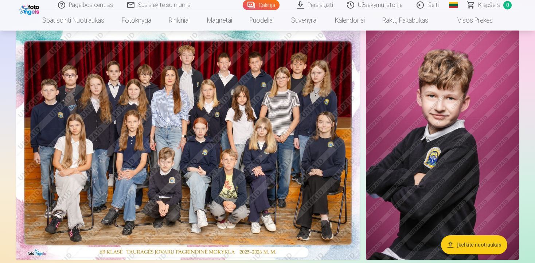 This screenshot has height=263, width=535. I want to click on button: Įkelkite nuotraukas, so click(475, 245).